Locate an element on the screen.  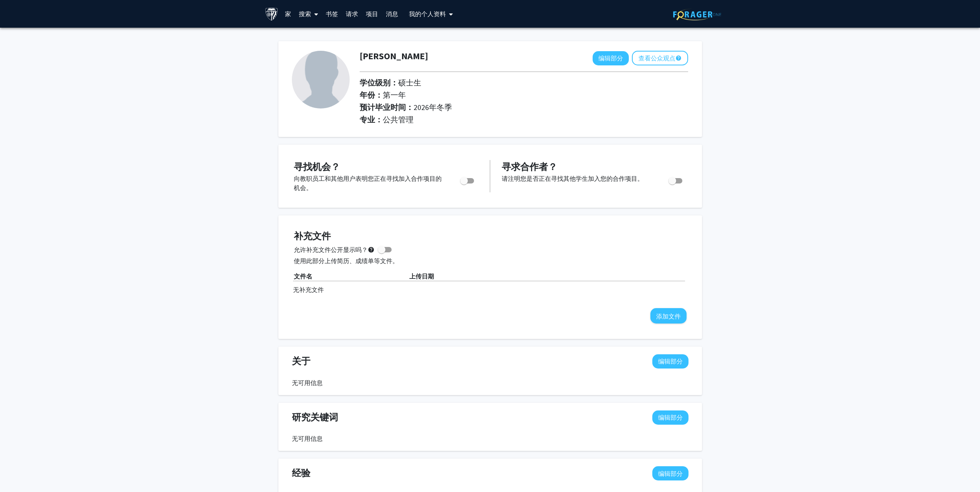
font: 预计毕业时间： is located at coordinates (387, 107).